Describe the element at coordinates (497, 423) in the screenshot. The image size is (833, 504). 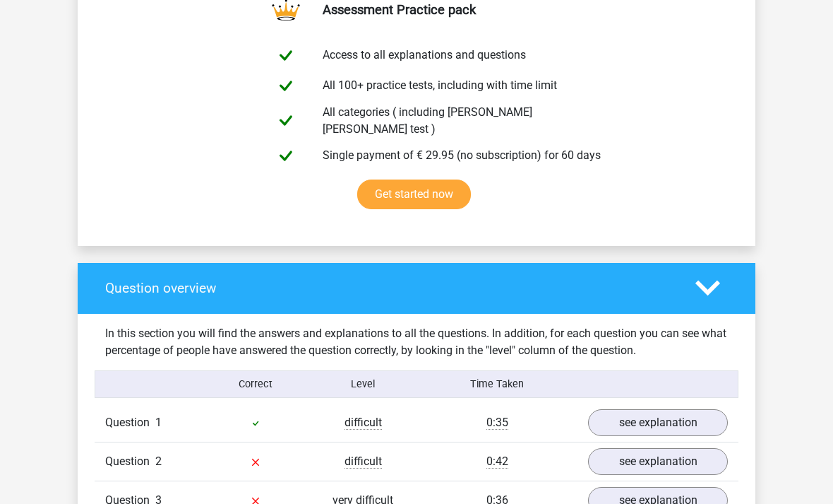
I see `span: 0:35` at that location.